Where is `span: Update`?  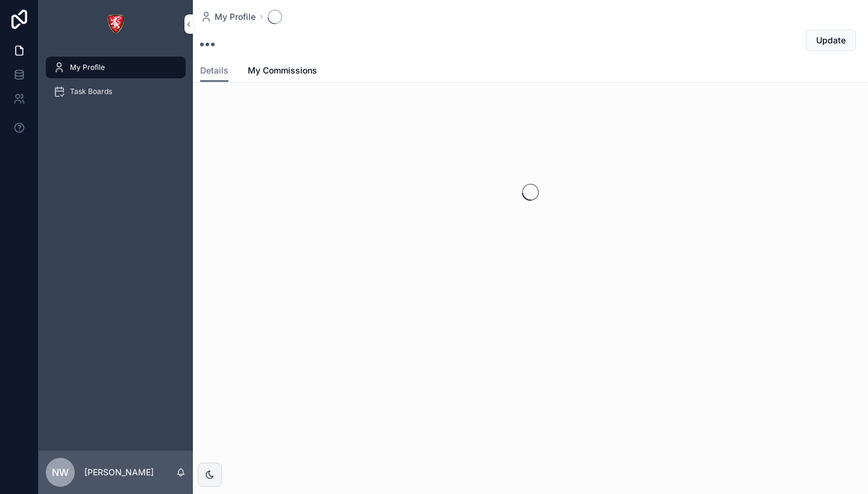 span: Update is located at coordinates (831, 40).